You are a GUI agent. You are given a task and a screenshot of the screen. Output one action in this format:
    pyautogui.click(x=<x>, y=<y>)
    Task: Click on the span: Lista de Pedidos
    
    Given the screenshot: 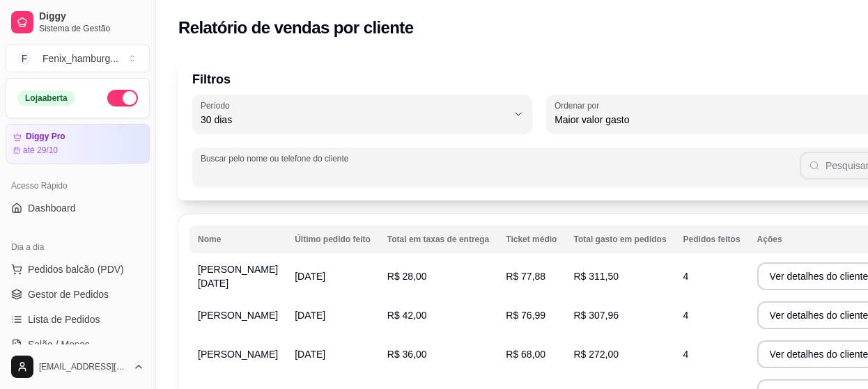 What is the action you would take?
    pyautogui.click(x=64, y=319)
    